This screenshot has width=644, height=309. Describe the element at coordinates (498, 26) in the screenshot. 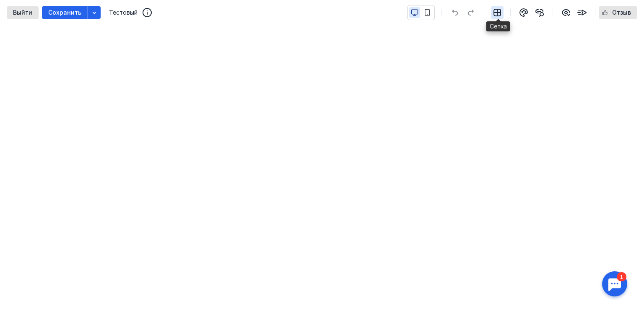

I see `span: Сетка` at that location.